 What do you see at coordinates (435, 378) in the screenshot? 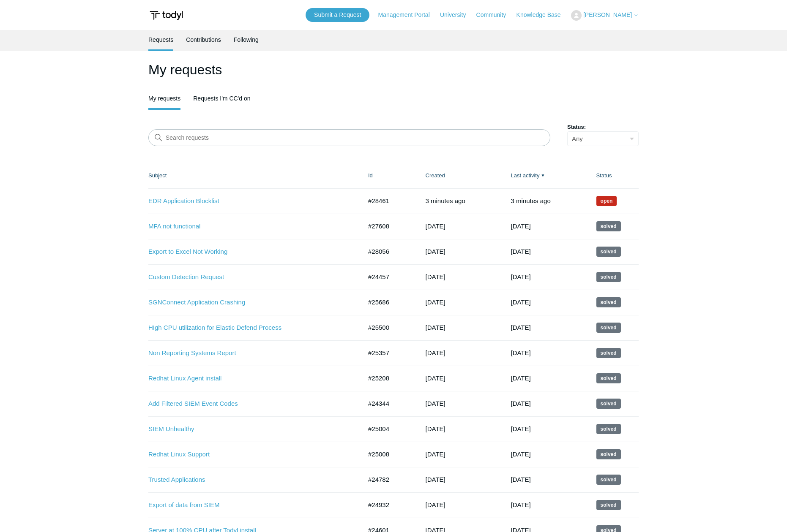
I see `time: 05/30/2025, 13:09` at bounding box center [435, 378].